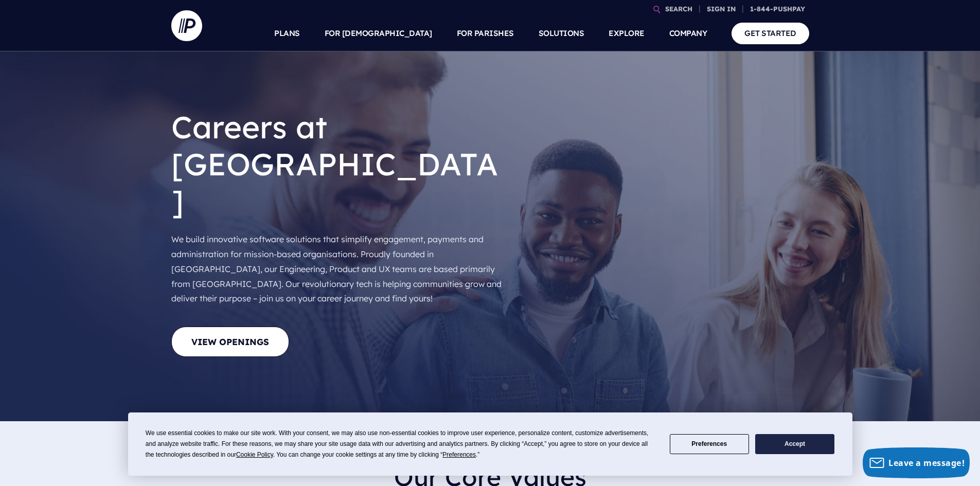 This screenshot has height=486, width=980. I want to click on span: Leave a message!, so click(927, 463).